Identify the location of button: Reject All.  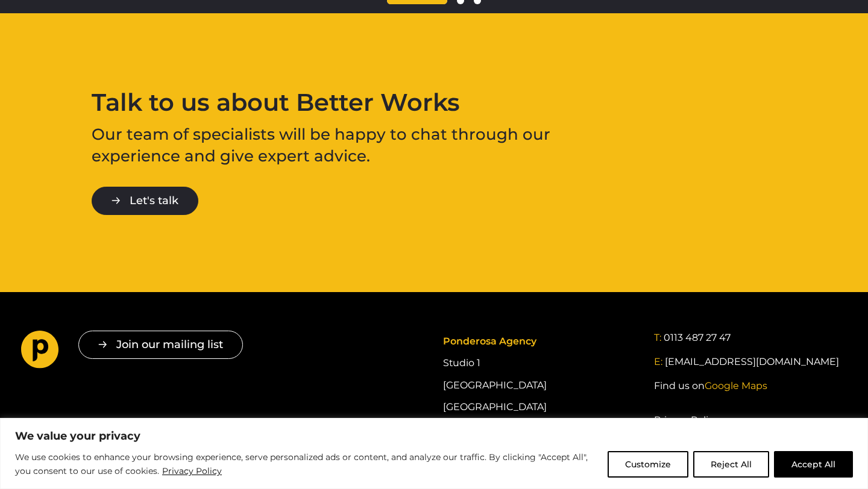
(731, 465).